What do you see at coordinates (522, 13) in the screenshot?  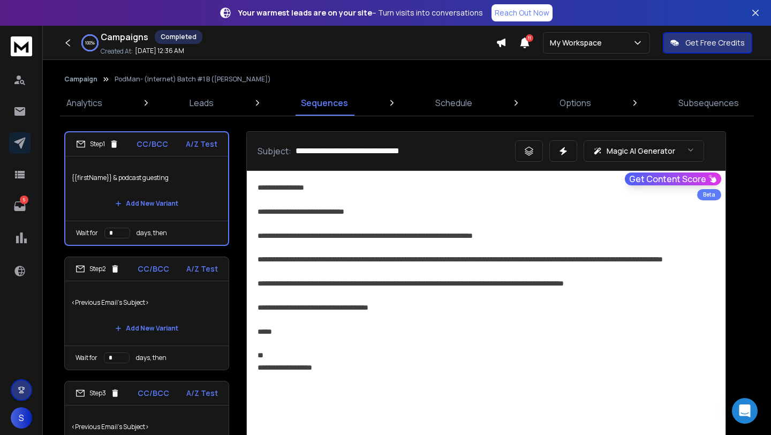 I see `a: Reach Out Now` at bounding box center [522, 13].